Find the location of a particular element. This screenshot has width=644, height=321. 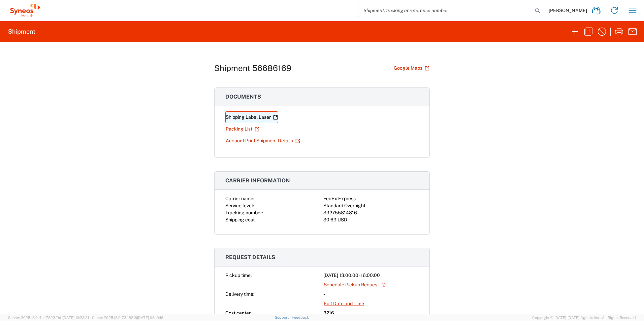

span: Documents is located at coordinates (243, 96).